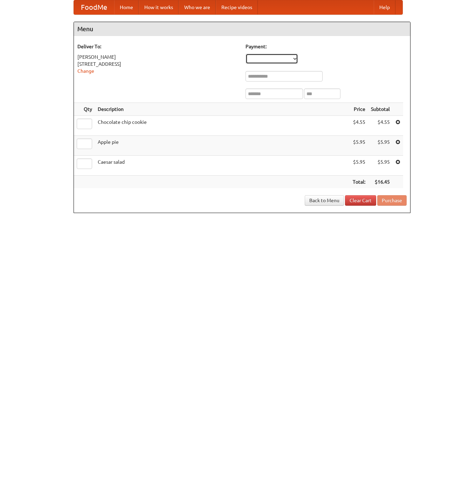 Image resolution: width=476 pixels, height=495 pixels. What do you see at coordinates (359, 109) in the screenshot?
I see `th: Price` at bounding box center [359, 109].